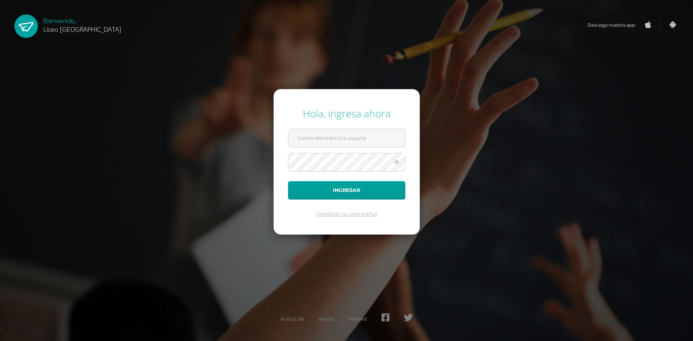  I want to click on a: Ayuda, so click(326, 319).